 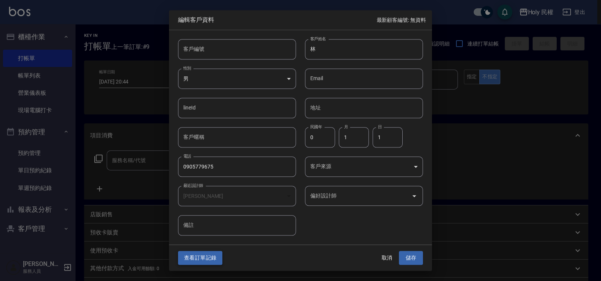 I want to click on button: 儲存, so click(x=411, y=258).